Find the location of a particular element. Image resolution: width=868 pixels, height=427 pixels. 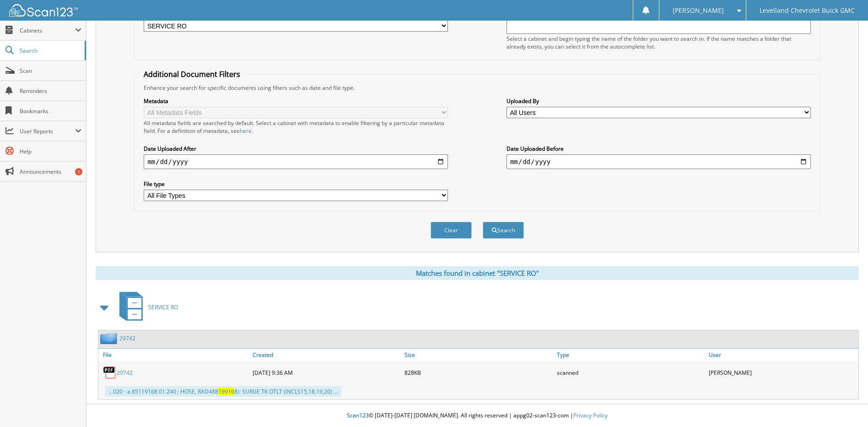

span: Announcements is located at coordinates (51, 171).